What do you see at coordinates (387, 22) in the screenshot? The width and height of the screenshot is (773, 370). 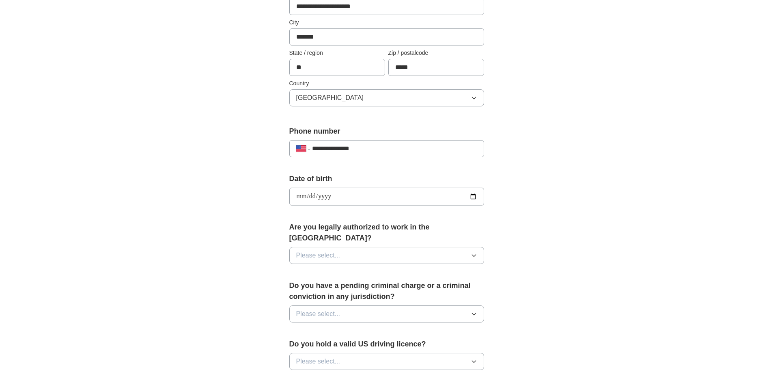 I see `label: City` at bounding box center [387, 22].